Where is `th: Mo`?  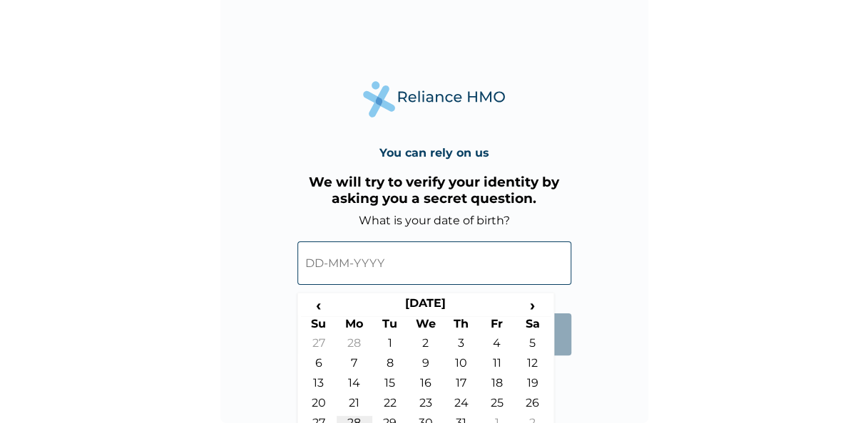 th: Mo is located at coordinates (354, 326).